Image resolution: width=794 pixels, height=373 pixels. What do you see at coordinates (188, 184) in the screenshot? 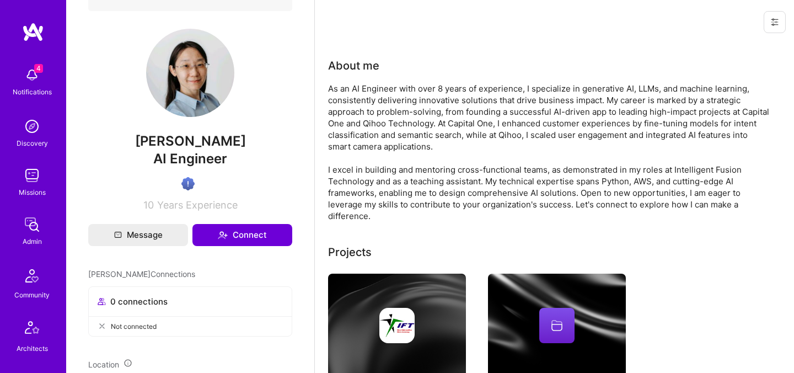
I see `img: High Potential User` at bounding box center [188, 184].